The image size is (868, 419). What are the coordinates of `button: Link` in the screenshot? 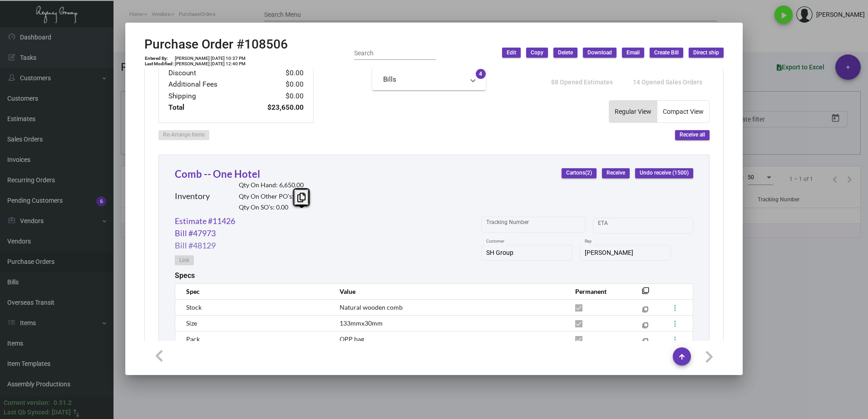 It's located at (184, 260).